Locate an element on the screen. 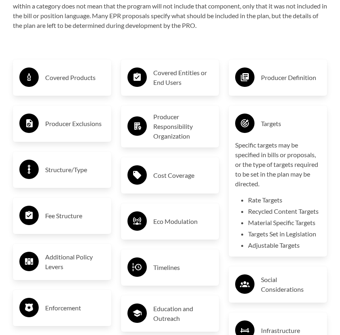 This screenshot has height=335, width=340. h3: Enforcement is located at coordinates (75, 308).